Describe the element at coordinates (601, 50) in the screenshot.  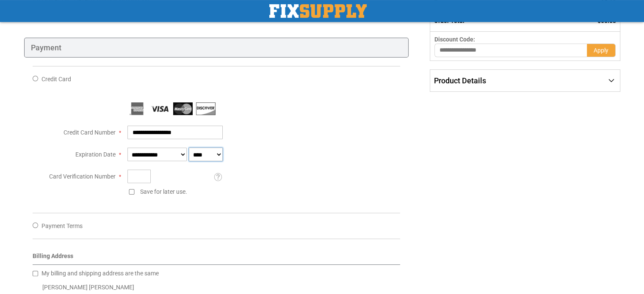
I see `span: Apply` at that location.